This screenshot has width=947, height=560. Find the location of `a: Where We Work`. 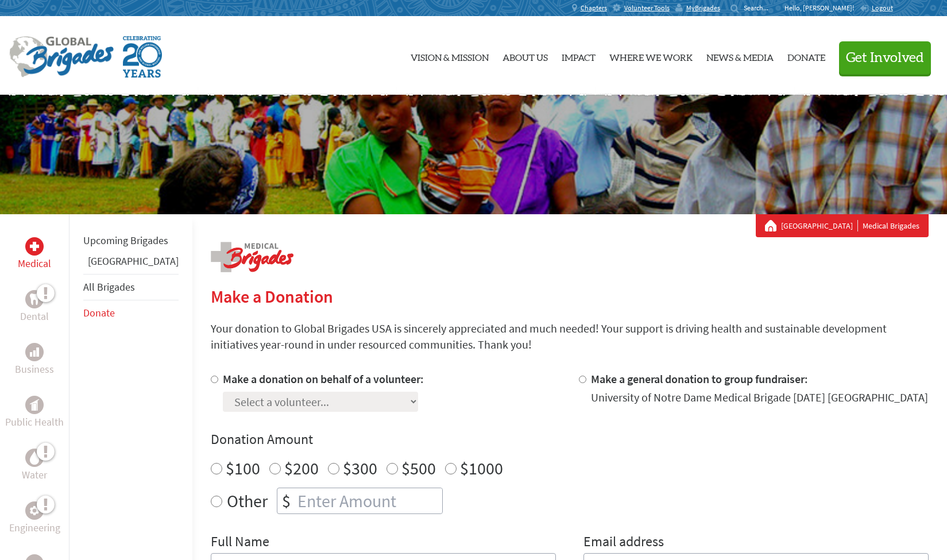

a: Where We Work is located at coordinates (650, 56).